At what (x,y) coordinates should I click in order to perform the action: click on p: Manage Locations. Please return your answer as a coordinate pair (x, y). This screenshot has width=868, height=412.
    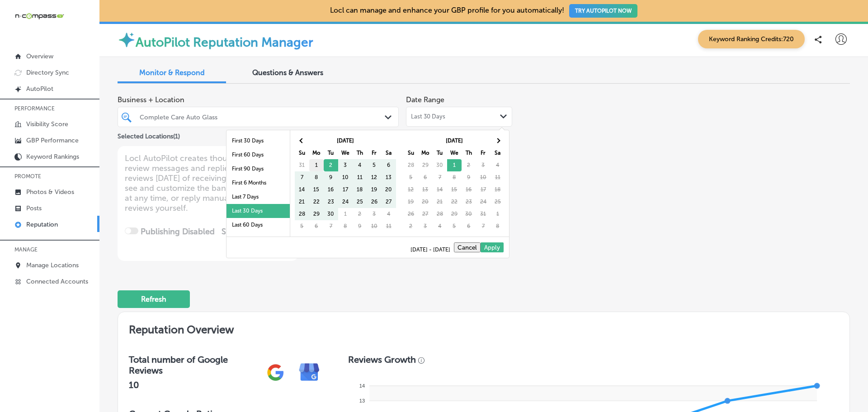
    Looking at the image, I should click on (53, 265).